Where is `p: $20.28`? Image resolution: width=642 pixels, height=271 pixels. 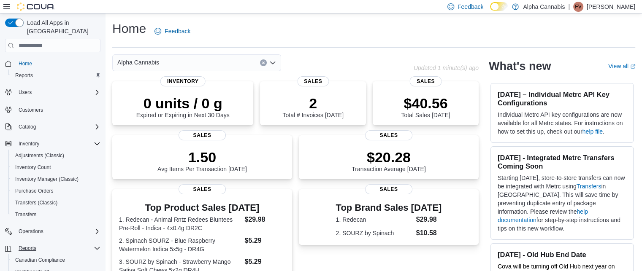 p: $20.28 is located at coordinates (389, 157).